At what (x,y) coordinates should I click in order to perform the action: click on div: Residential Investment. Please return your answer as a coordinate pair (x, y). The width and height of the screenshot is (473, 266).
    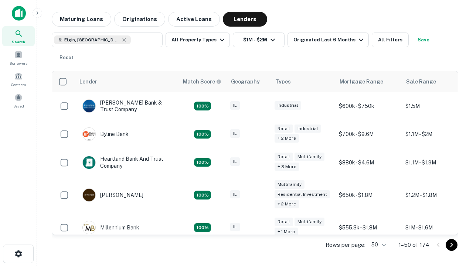
    Looking at the image, I should click on (302, 194).